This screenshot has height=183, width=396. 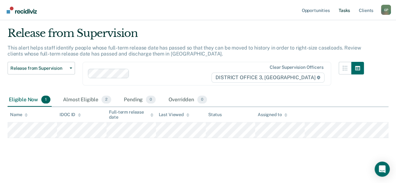 What do you see at coordinates (140, 100) in the screenshot?
I see `div: Pending0` at bounding box center [140, 100].